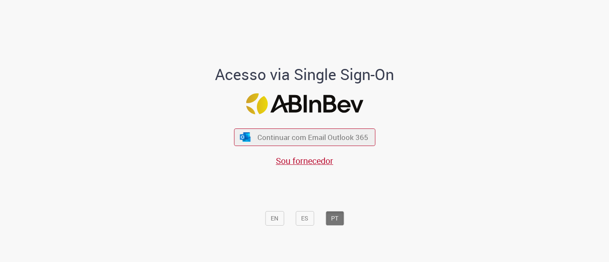 The image size is (609, 262). What do you see at coordinates (305, 161) in the screenshot?
I see `a: Sou fornecedor` at bounding box center [305, 161].